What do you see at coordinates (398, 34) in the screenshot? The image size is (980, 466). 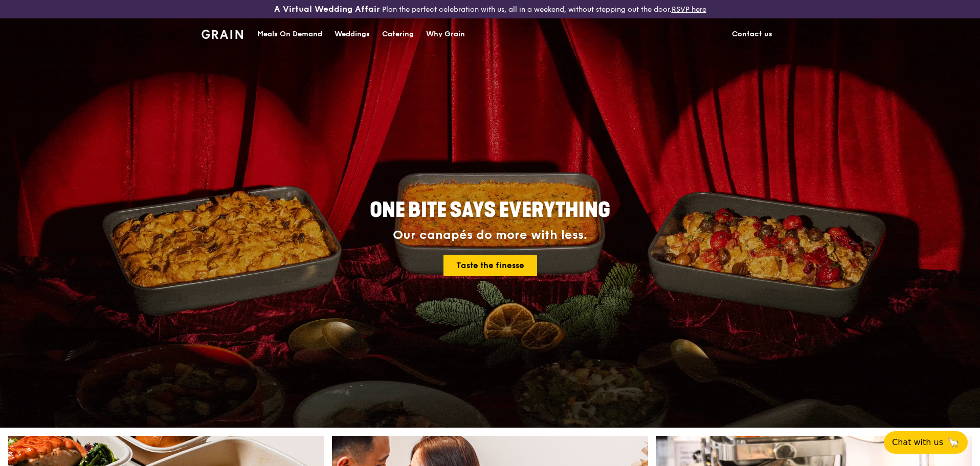 I see `a: Catering` at bounding box center [398, 34].